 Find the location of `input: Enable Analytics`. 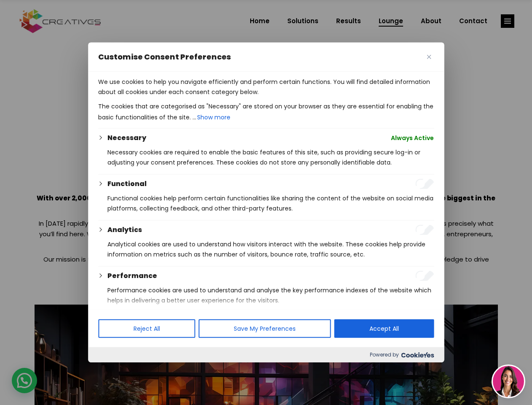

input: Enable Analytics is located at coordinates (425, 230).